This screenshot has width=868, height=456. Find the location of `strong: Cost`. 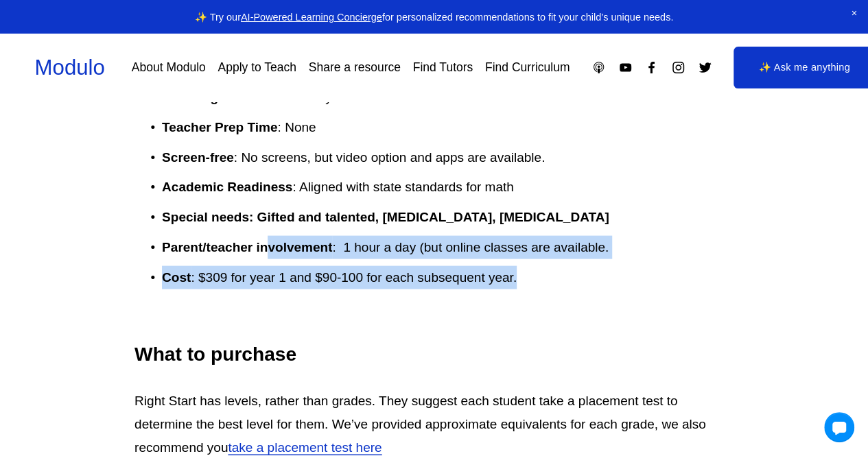

strong: Cost is located at coordinates (177, 277).